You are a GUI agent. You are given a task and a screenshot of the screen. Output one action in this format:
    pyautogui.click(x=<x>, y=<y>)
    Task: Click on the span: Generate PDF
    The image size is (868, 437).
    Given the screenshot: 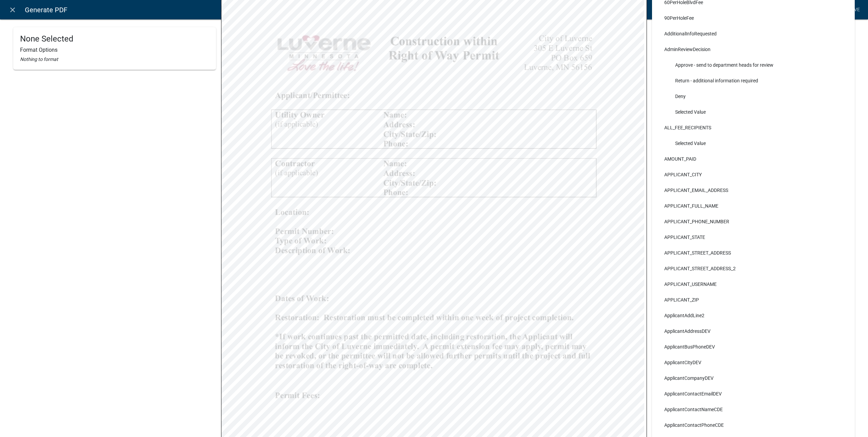 What is the action you would take?
    pyautogui.click(x=46, y=10)
    